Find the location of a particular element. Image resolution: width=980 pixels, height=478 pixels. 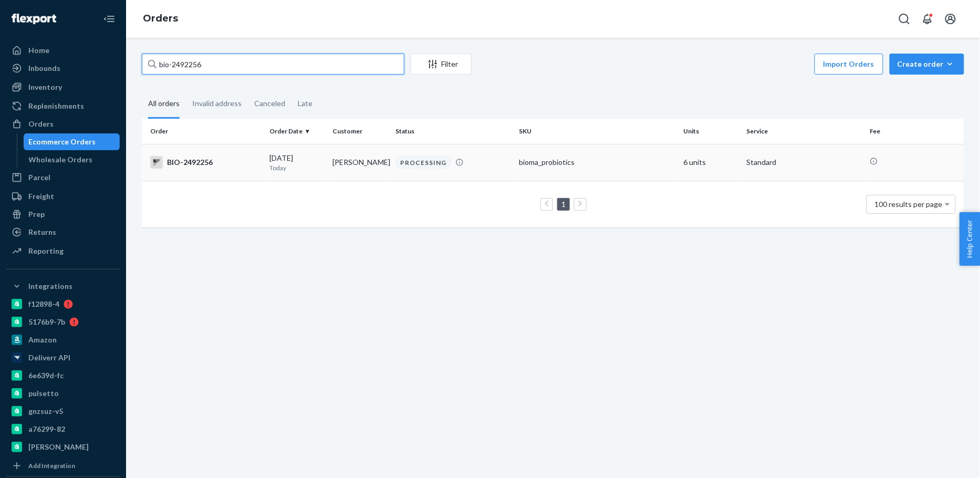

div: Canceled is located at coordinates (269, 103).